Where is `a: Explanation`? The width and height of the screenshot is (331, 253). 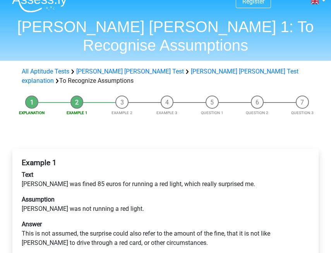
a: Explanation is located at coordinates (32, 113).